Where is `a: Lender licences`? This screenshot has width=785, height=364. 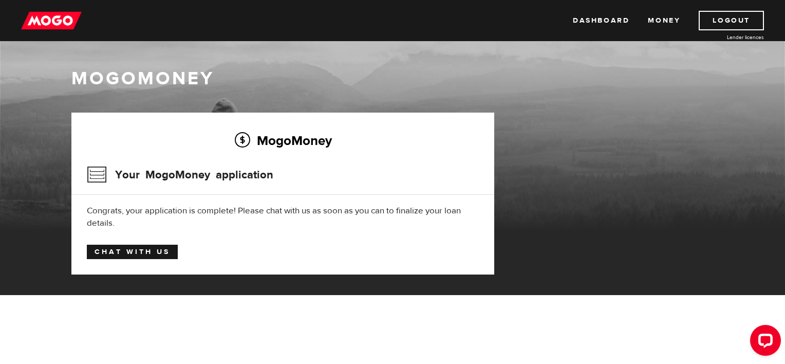 a: Lender licences is located at coordinates (726, 37).